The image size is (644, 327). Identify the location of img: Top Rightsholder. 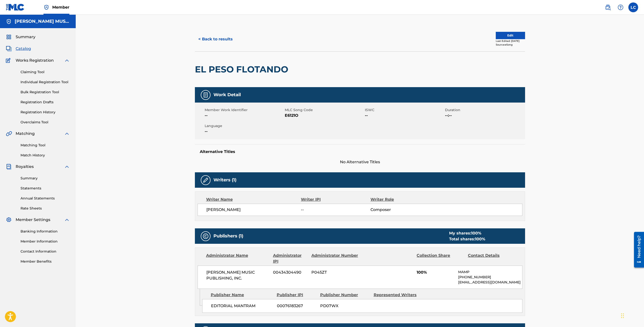
(46, 7).